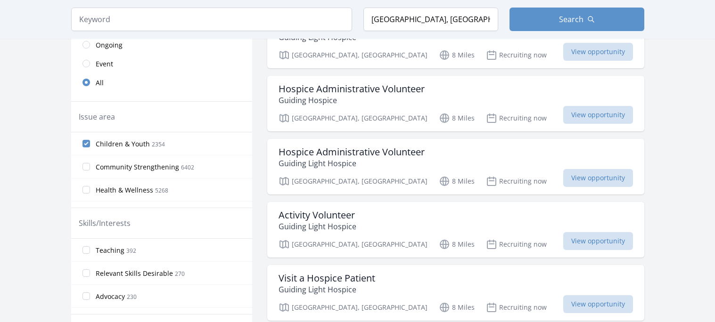  Describe the element at coordinates (162, 64) in the screenshot. I see `a: Event` at that location.